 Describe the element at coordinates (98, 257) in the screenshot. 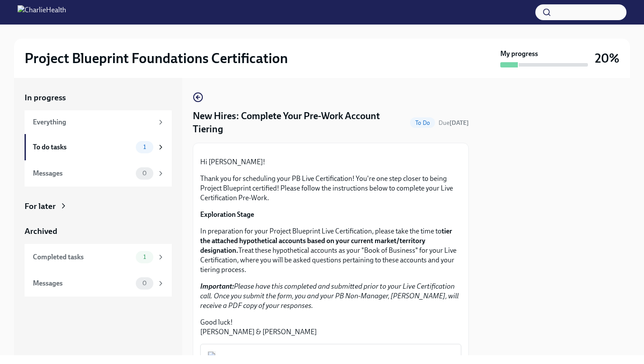

I see `a: Completed tasks1` at that location.